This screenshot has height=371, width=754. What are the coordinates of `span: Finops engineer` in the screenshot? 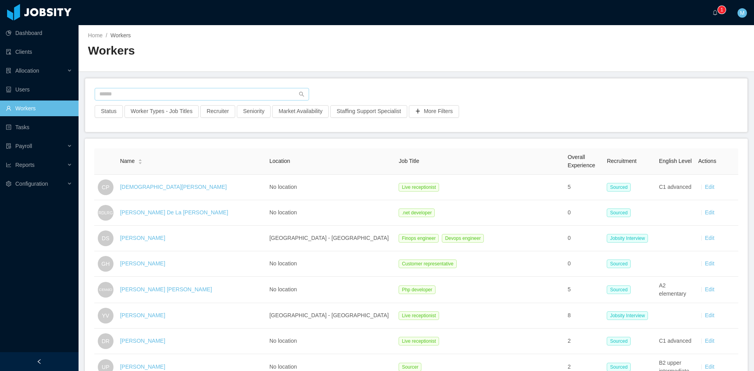 It's located at (419, 238).